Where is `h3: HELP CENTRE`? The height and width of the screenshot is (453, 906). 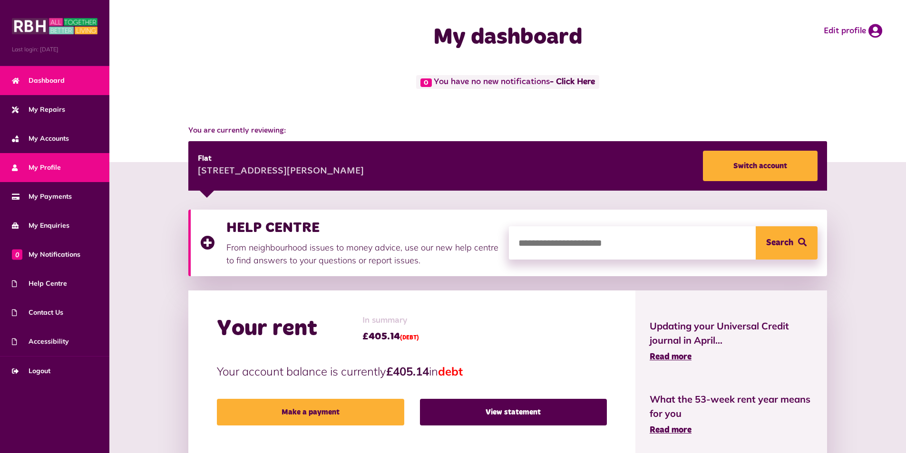 h3: HELP CENTRE is located at coordinates (363, 228).